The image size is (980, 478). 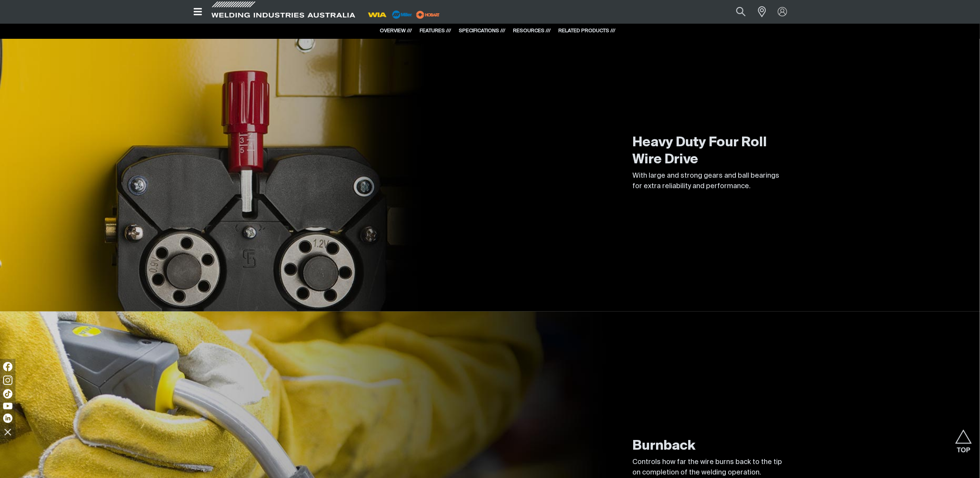 What do you see at coordinates (711, 467) in the screenshot?
I see `p: Controls how far the wire burns back to the tip on completion of the welding operation.` at bounding box center [711, 467].